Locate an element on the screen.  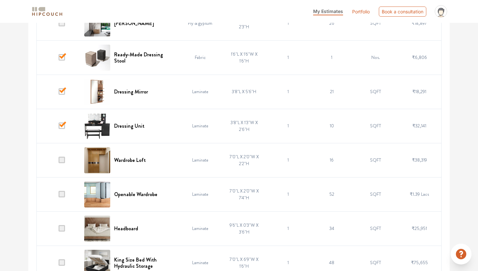
td: 21 is located at coordinates (332, 91).